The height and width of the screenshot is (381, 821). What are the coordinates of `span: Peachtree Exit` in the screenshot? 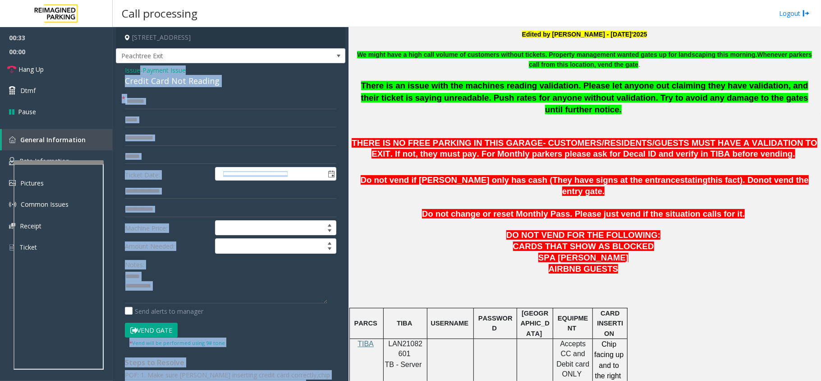 It's located at (208, 56).